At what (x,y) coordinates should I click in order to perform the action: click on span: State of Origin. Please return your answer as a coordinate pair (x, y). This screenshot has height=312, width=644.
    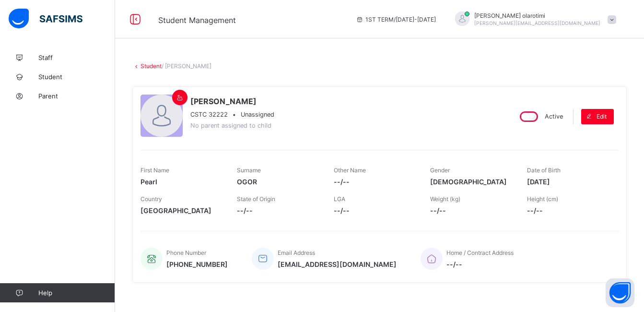
    Looking at the image, I should click on (256, 199).